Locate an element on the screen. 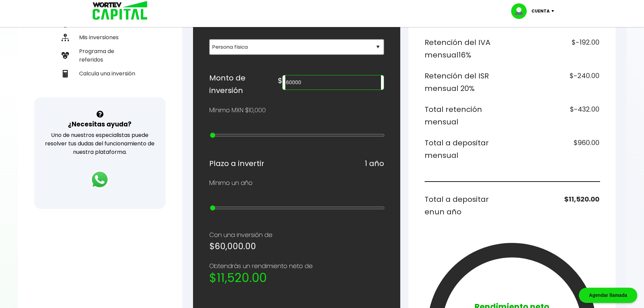 This screenshot has height=308, width=644. a: Mis inversiones is located at coordinates (100, 37).